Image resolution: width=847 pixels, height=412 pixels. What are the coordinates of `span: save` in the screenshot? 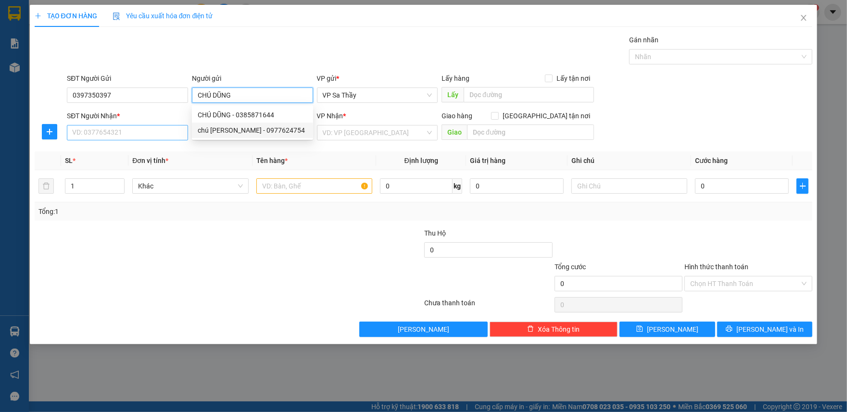 It's located at (640, 329).